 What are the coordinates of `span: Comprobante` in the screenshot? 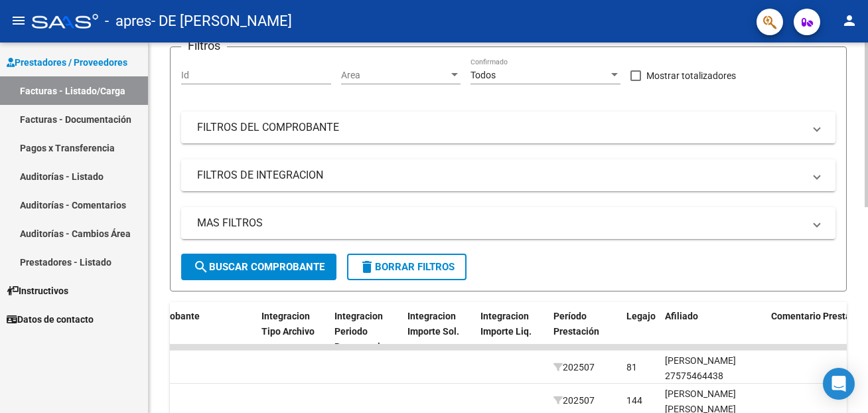 It's located at (170, 316).